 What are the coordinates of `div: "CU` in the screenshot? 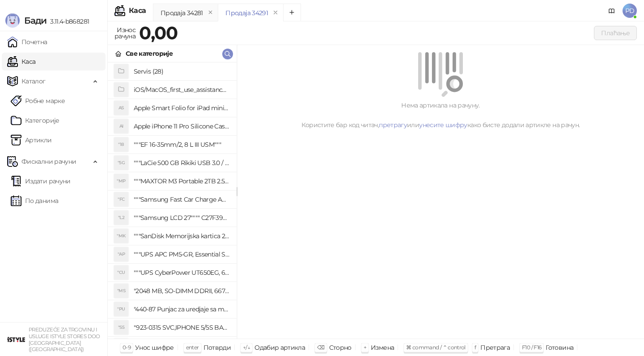 It's located at (121, 273).